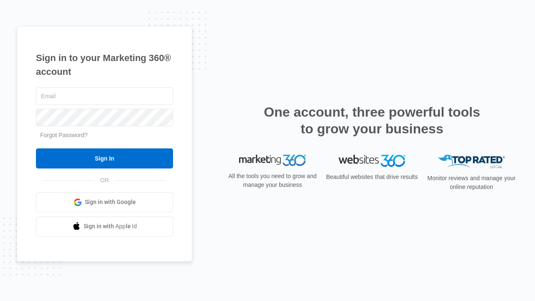  I want to click on span: OR, so click(104, 180).